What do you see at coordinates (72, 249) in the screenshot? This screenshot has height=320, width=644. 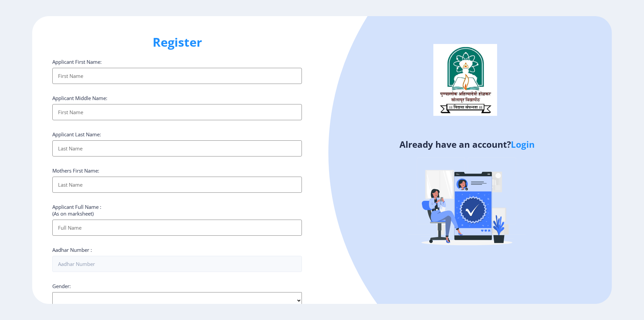 I see `label: Aadhar Number :` at bounding box center [72, 249].